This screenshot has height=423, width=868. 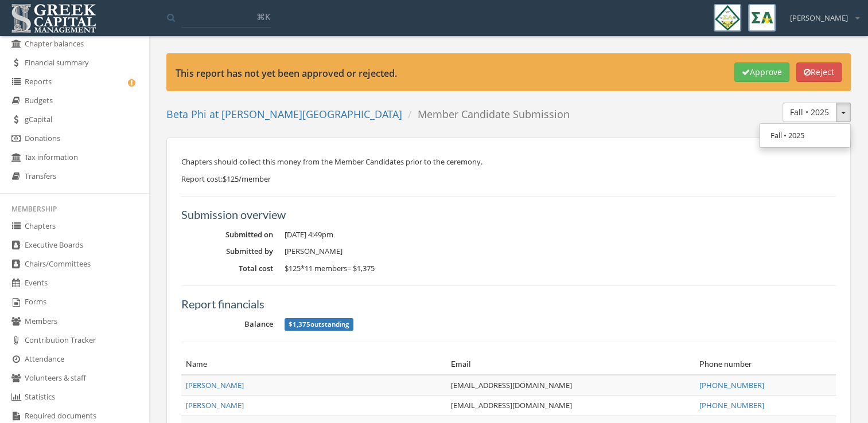 What do you see at coordinates (486, 115) in the screenshot?
I see `li: Member Candidate Submission` at bounding box center [486, 115].